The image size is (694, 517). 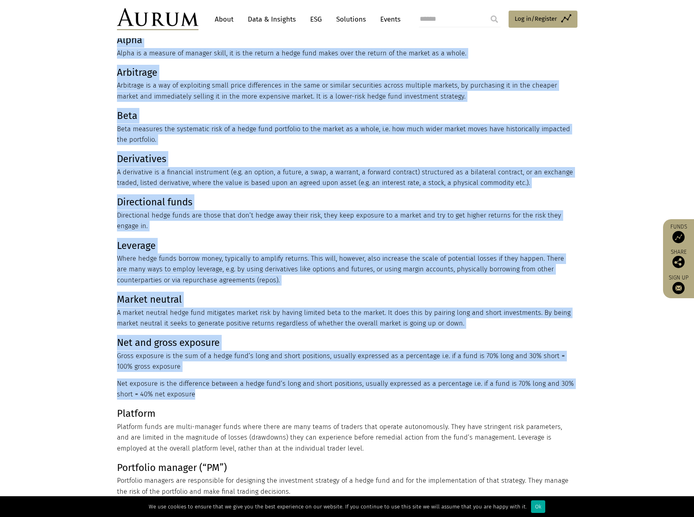 I want to click on strong: Alpha, so click(x=130, y=40).